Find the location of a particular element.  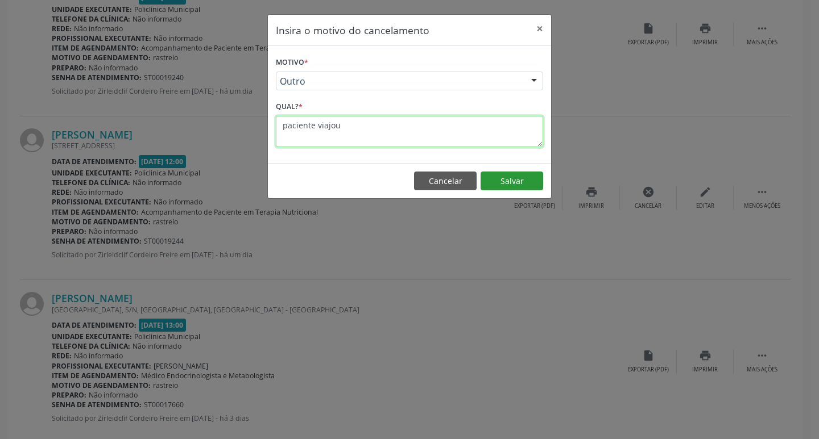

button: Salvar is located at coordinates (512, 181).